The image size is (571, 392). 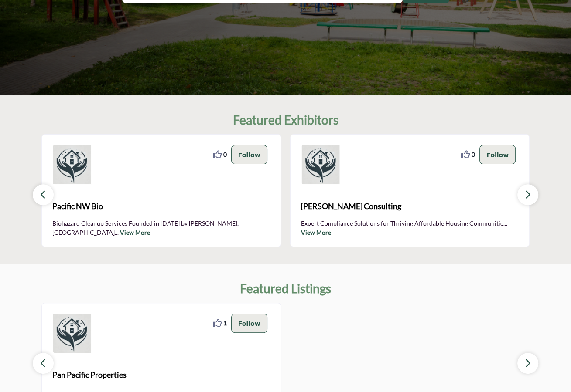 What do you see at coordinates (225, 323) in the screenshot?
I see `span: 1` at bounding box center [225, 323].